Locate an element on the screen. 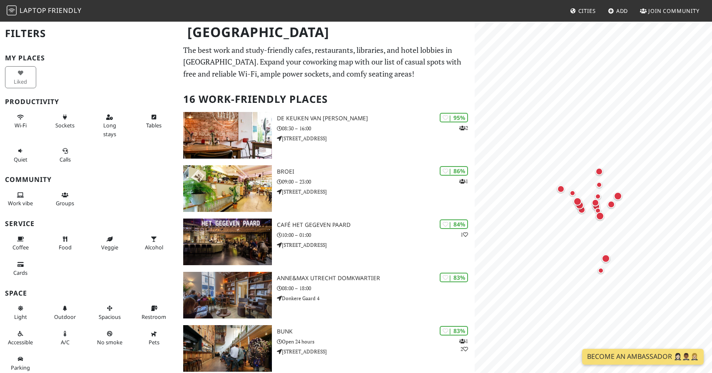 Image resolution: width=712 pixels, height=373 pixels. p: 1 2 is located at coordinates (463, 345).